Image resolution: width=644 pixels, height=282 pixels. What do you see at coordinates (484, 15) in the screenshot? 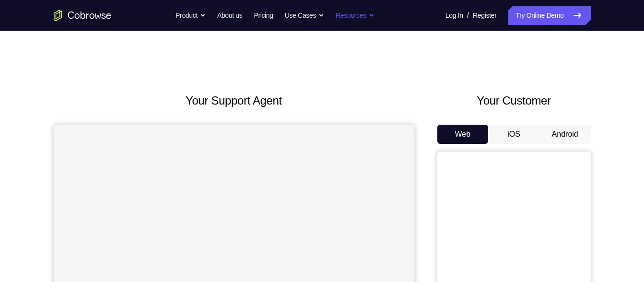
I see `a: Register` at bounding box center [484, 15].